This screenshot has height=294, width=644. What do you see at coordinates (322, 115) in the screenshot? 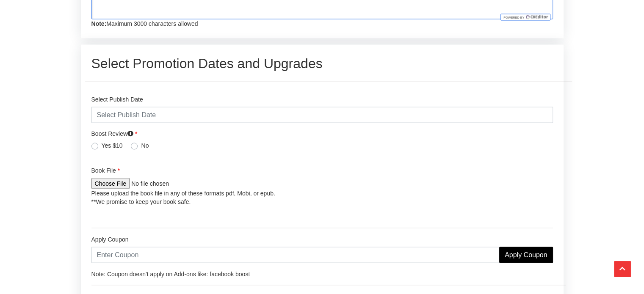
I see `input: Select Publish Date` at bounding box center [322, 115].